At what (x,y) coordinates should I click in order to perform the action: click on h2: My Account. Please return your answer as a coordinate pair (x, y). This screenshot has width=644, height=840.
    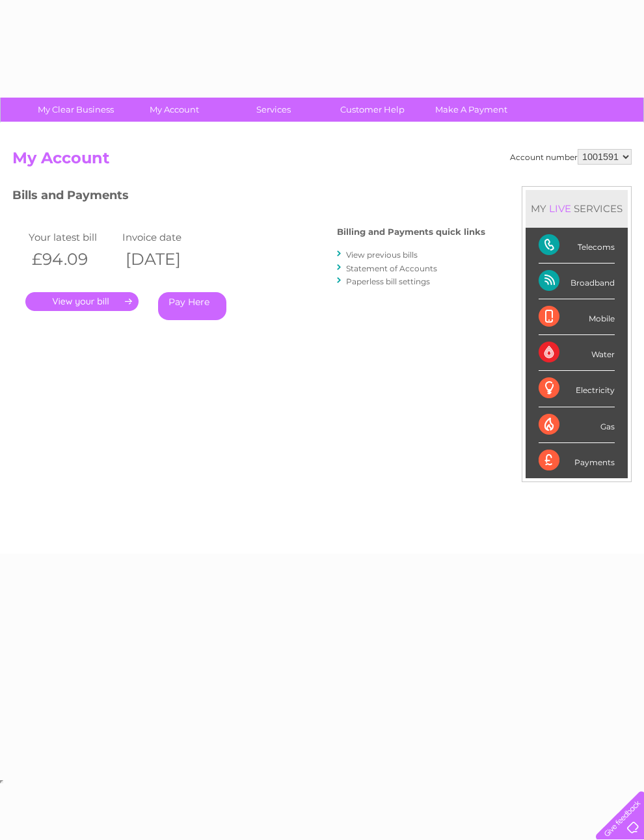
    Looking at the image, I should click on (322, 161).